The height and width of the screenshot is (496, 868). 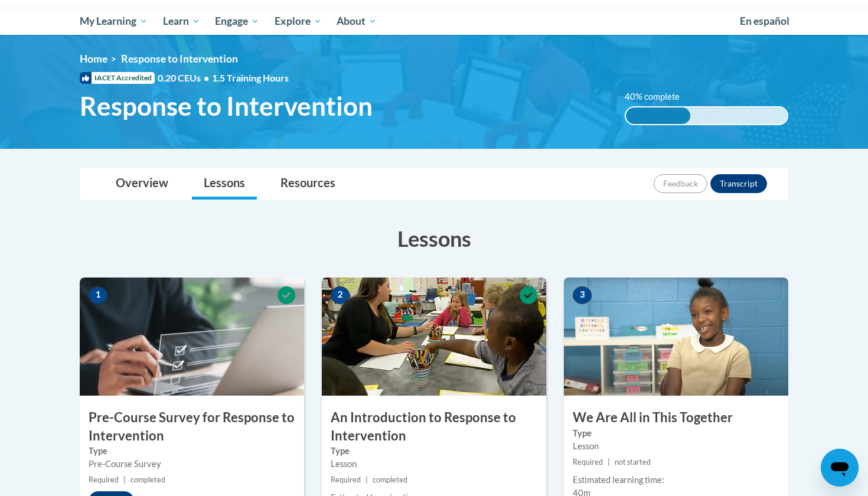 I want to click on a: My Learning, so click(x=113, y=21).